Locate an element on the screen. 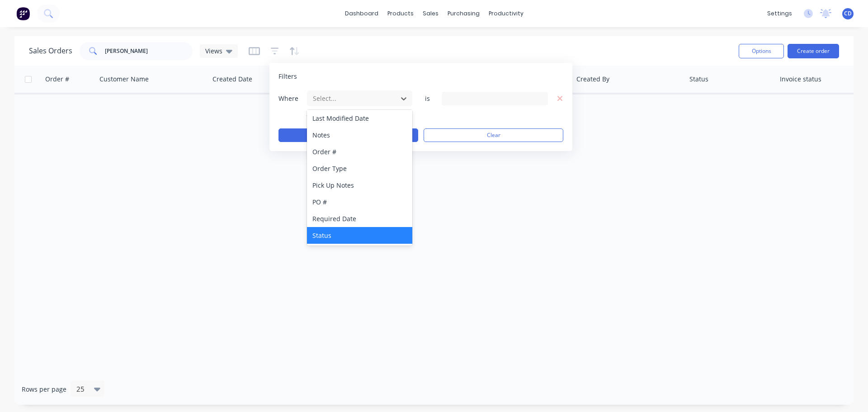 The width and height of the screenshot is (868, 412). span: Filters is located at coordinates (287, 77).